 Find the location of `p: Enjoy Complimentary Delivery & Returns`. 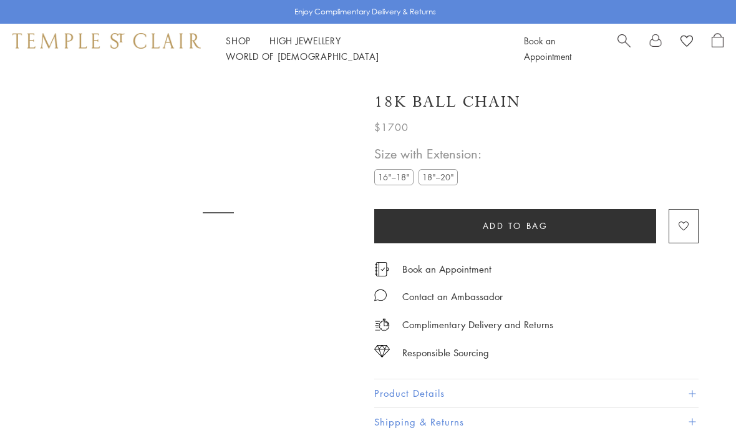

p: Enjoy Complimentary Delivery & Returns is located at coordinates (365, 12).